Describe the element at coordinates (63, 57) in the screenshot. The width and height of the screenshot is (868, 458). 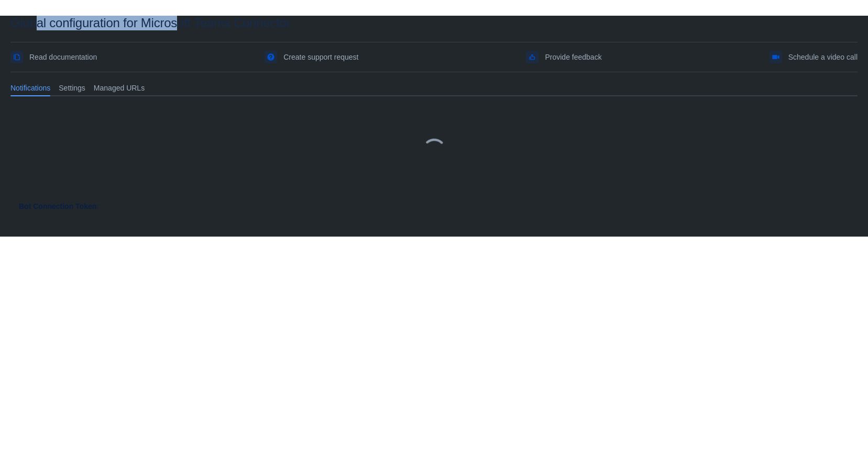
I see `span: Read documentation` at that location.